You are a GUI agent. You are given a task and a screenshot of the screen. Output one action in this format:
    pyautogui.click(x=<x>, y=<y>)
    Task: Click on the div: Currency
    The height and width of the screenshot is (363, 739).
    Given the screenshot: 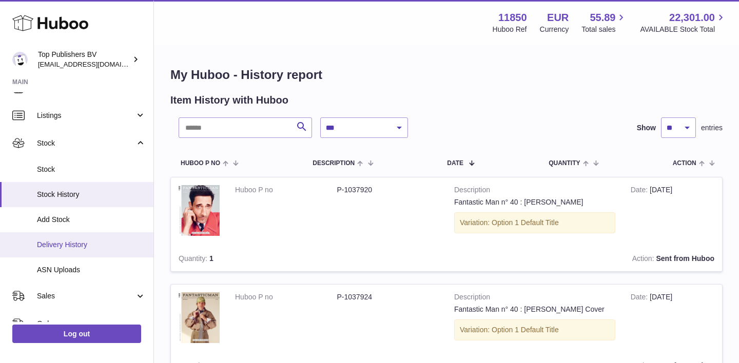 What is the action you would take?
    pyautogui.click(x=554, y=29)
    